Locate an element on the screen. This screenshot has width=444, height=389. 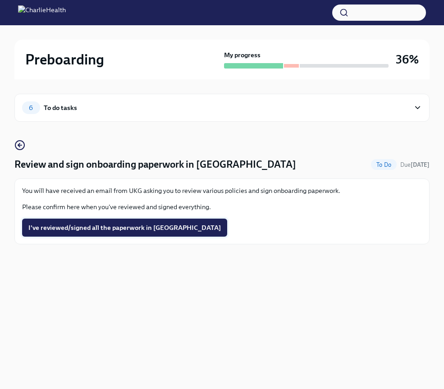
span: To Do is located at coordinates (383, 164).